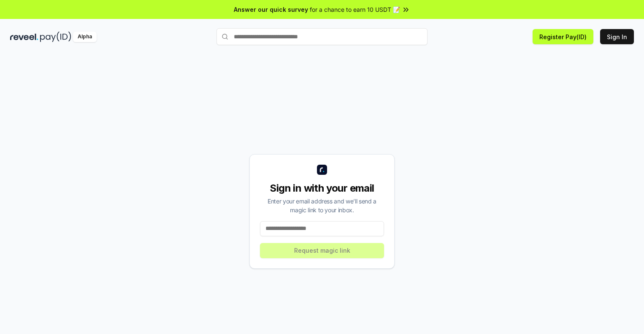  Describe the element at coordinates (322, 206) in the screenshot. I see `div: Enter your email address and we’ll send a magic link to your inbox.` at that location.